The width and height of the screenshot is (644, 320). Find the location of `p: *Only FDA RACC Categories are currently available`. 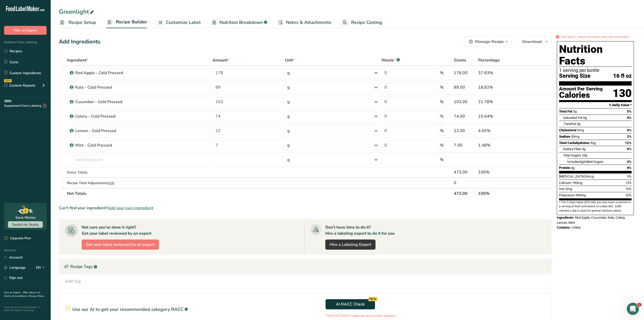

p: *Only FDA RACC Categories are currently available is located at coordinates (435, 315).